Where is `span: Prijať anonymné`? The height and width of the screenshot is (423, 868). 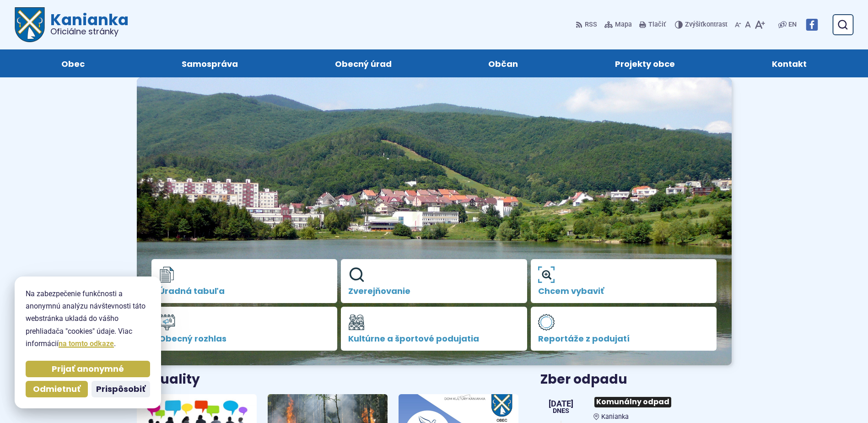 span: Prijať anonymné is located at coordinates (88, 368).